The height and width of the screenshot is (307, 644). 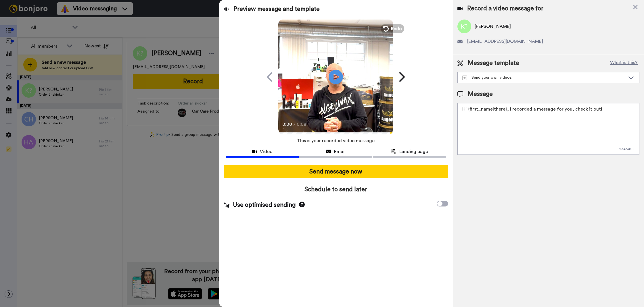 I want to click on span: Landing page, so click(x=414, y=152).